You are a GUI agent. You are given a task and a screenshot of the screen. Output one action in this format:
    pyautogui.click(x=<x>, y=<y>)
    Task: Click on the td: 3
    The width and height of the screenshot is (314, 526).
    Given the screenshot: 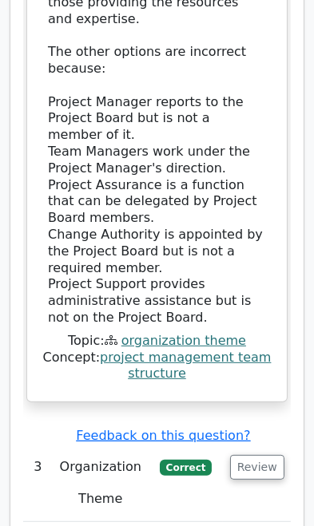 What is the action you would take?
    pyautogui.click(x=38, y=483)
    